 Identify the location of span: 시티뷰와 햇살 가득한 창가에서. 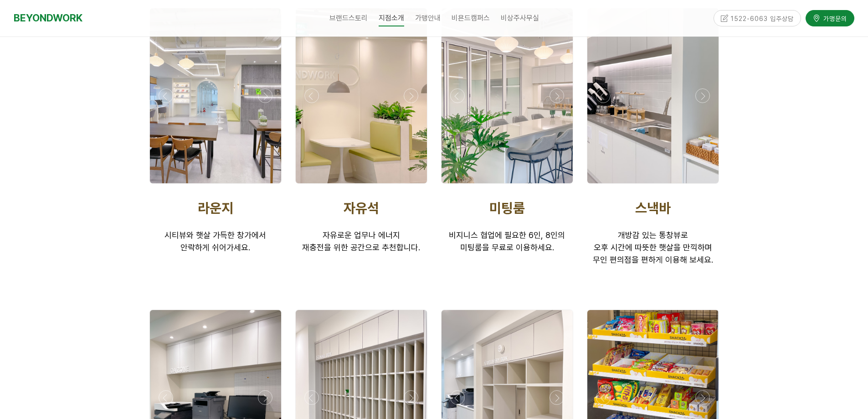
(215, 235).